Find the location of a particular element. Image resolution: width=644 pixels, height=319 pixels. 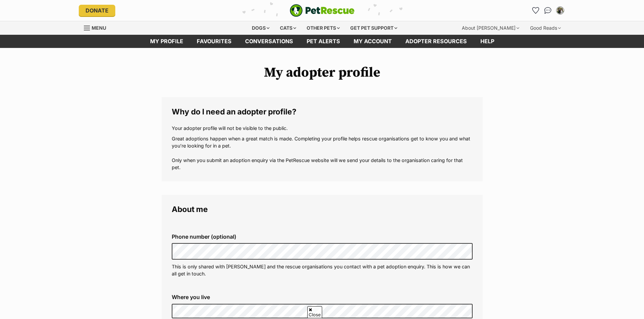

div: Get pet support is located at coordinates (374, 28).